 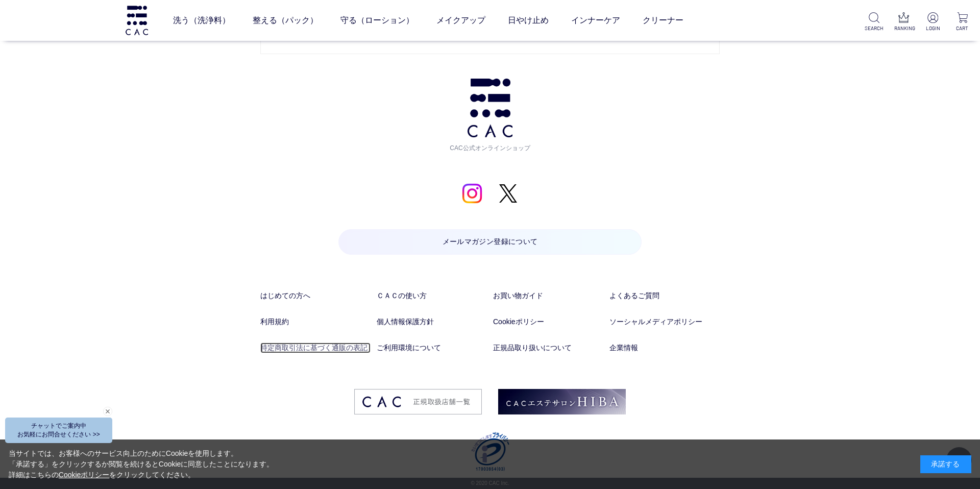 What do you see at coordinates (285, 21) in the screenshot?
I see `a: 整える（パック）` at bounding box center [285, 21].